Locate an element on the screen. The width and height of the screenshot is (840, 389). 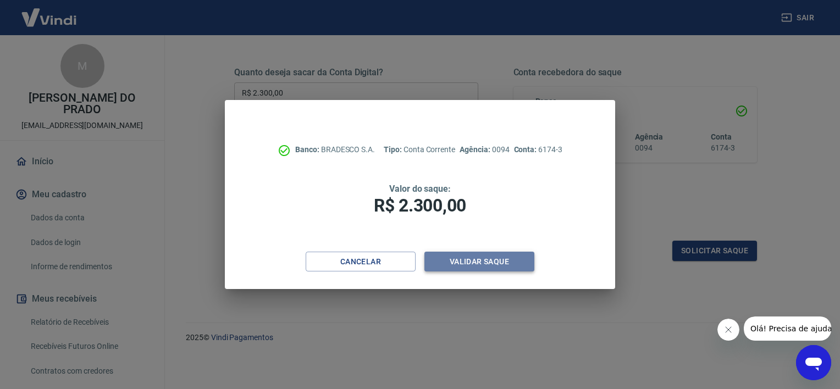
span: Agência: is located at coordinates (475, 149).